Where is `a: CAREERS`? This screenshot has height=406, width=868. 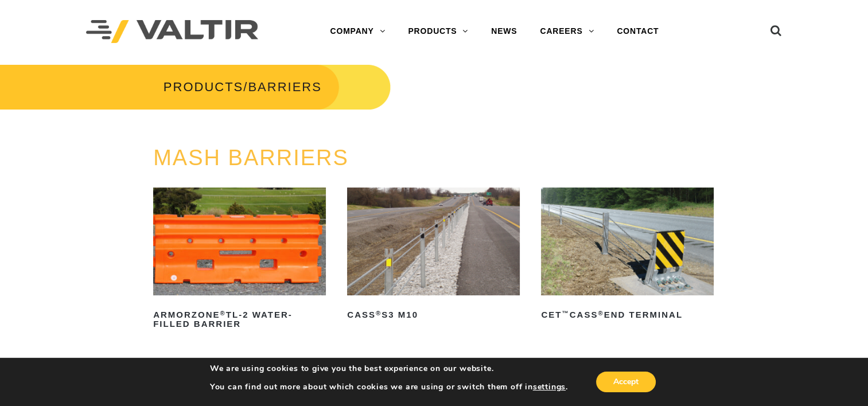
a: CAREERS is located at coordinates (567, 32).